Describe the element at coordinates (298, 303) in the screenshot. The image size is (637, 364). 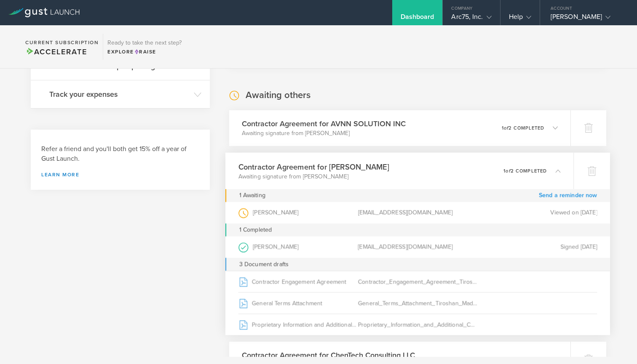
I see `div: General Terms Attachment` at that location.